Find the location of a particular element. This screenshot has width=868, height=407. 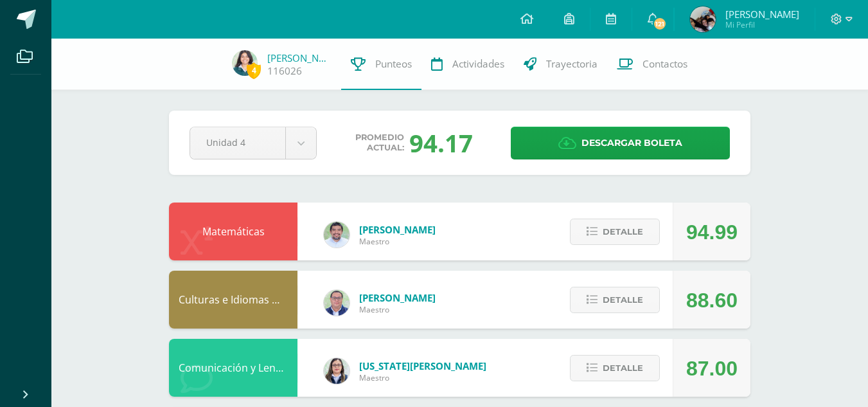

span: Actividades is located at coordinates (478, 63).